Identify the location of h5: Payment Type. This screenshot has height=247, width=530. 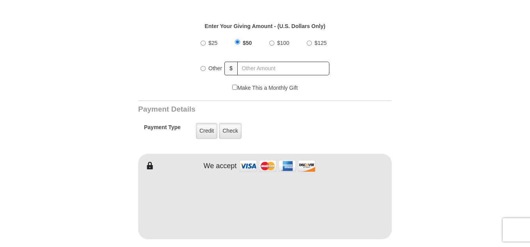
(162, 129).